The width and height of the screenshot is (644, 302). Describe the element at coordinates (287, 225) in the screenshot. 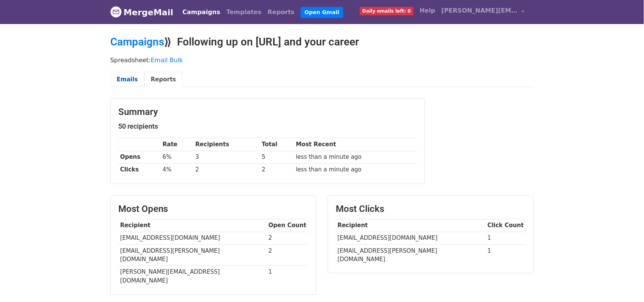

I see `th: Open Count` at that location.